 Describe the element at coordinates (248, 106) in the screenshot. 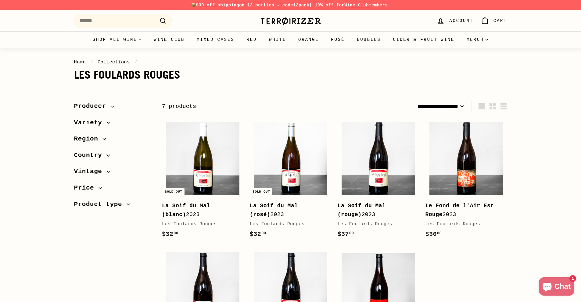

I see `div: 7 products` at that location.